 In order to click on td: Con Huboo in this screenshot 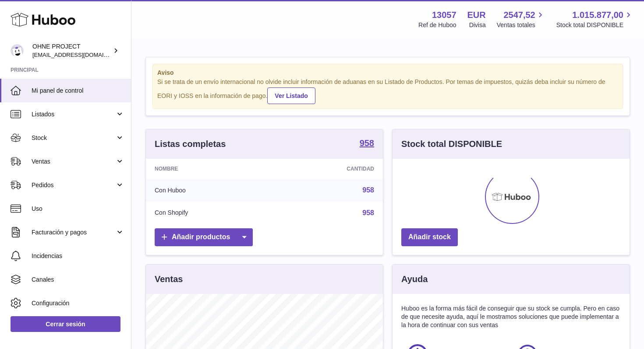, I will do `click(208, 190)`.